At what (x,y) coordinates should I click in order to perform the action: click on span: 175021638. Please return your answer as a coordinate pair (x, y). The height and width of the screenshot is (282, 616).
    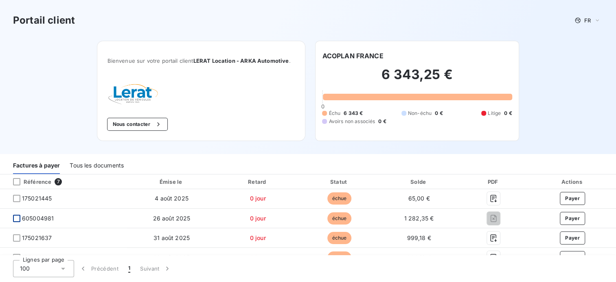
    Looking at the image, I should click on (37, 257).